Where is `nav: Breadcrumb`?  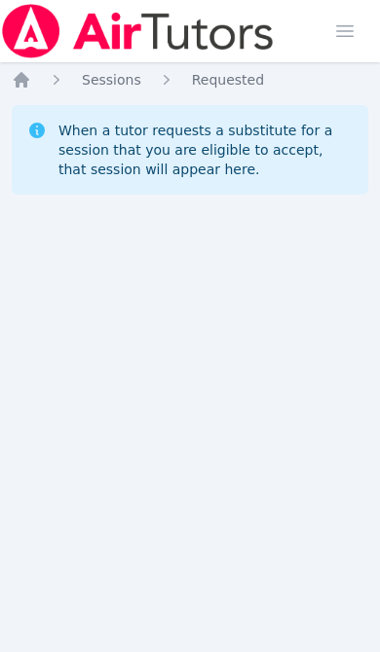 nav: Breadcrumb is located at coordinates (190, 80).